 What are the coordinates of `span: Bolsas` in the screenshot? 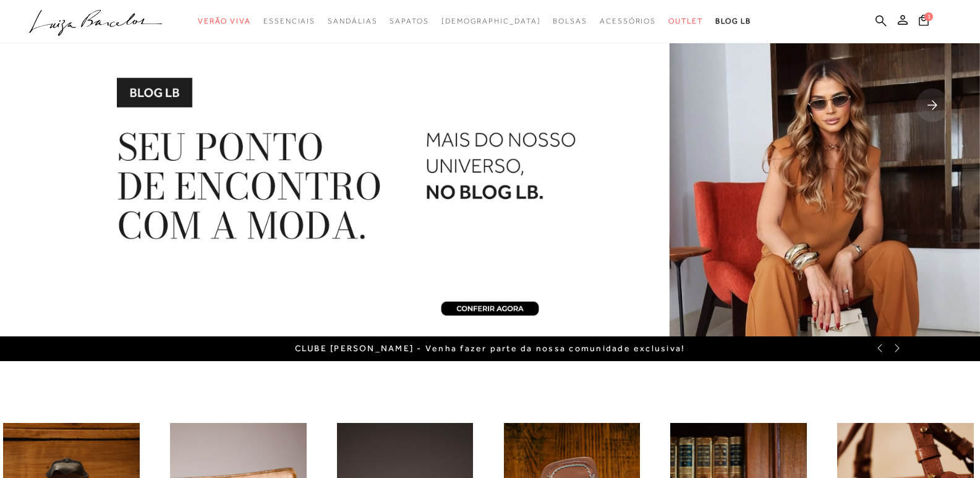 It's located at (570, 21).